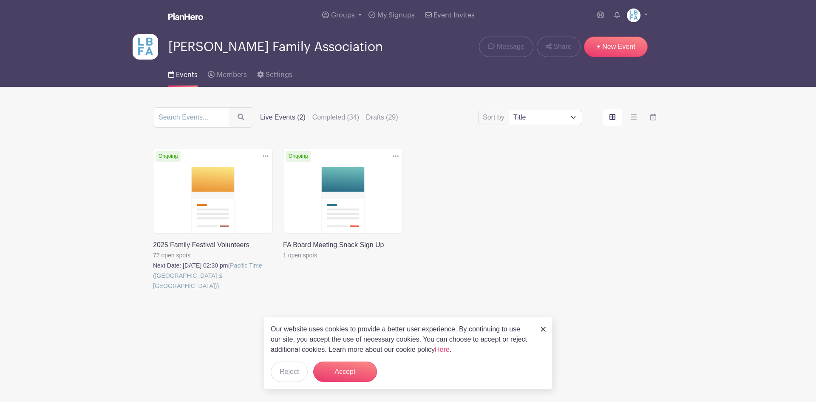 This screenshot has height=402, width=816. What do you see at coordinates (382, 117) in the screenshot?
I see `label: Drafts (29)` at bounding box center [382, 117].